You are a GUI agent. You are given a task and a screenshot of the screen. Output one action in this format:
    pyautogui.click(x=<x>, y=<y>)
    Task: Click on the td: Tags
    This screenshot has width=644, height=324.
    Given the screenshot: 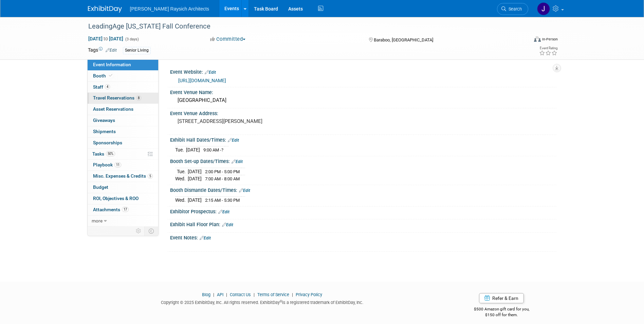 What is the action you would take?
    pyautogui.click(x=102, y=50)
    